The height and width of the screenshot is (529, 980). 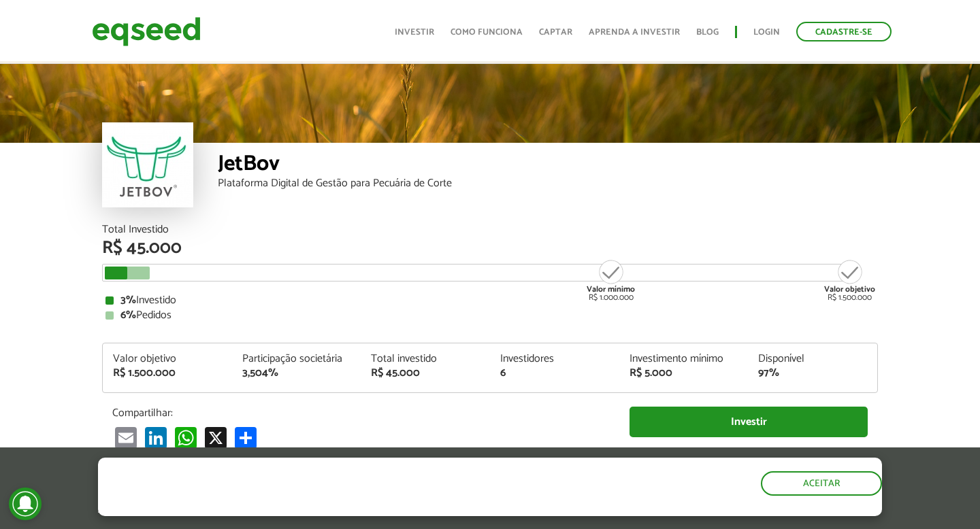 What do you see at coordinates (126, 437) in the screenshot?
I see `a: Email` at bounding box center [126, 437].